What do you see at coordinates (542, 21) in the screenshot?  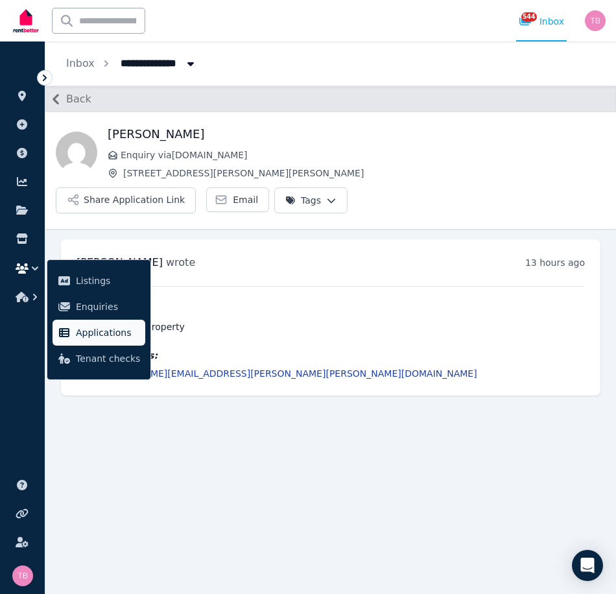 I see `div: Inbox` at bounding box center [542, 21].